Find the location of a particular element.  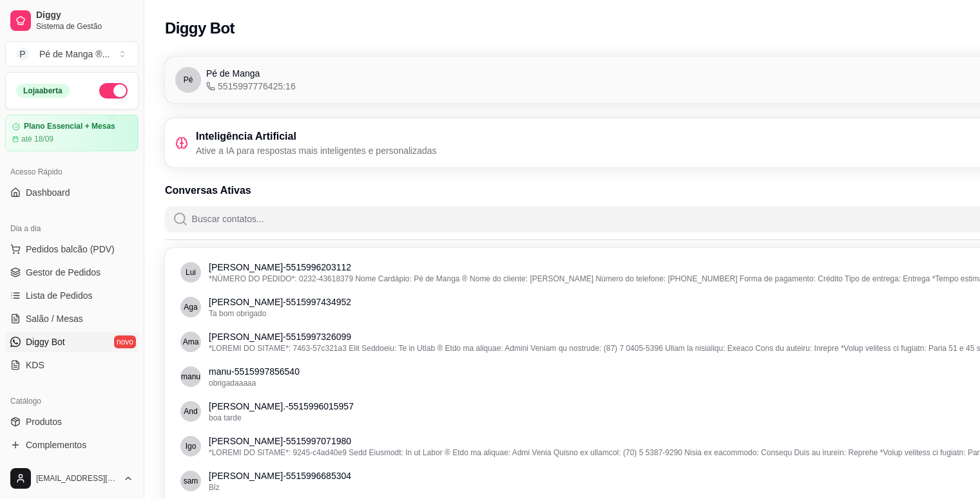

a: Salão / Mesas is located at coordinates (71, 319).